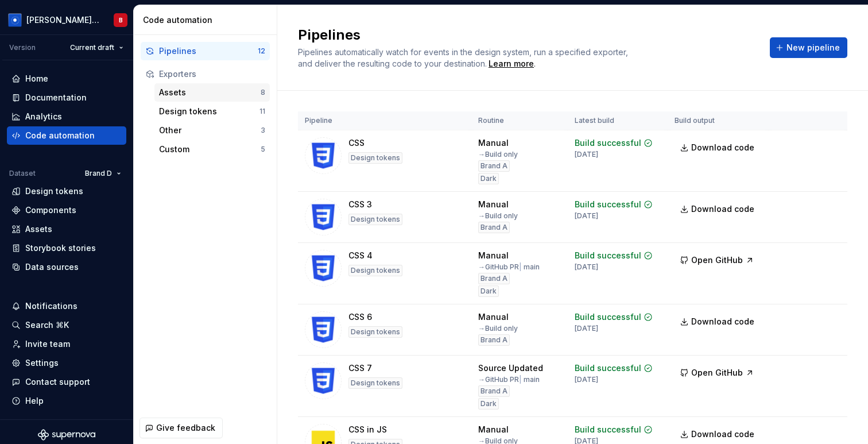 This screenshot has height=444, width=868. I want to click on div: Exporters, so click(212, 74).